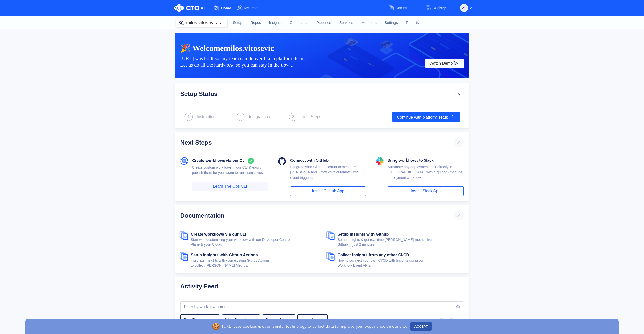  I want to click on a: Setup Insights with Github Actions, so click(225, 256).